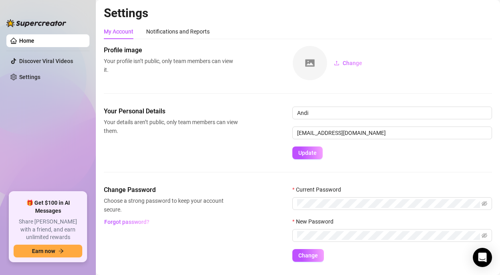 The width and height of the screenshot is (500, 275). Describe the element at coordinates (315, 221) in the screenshot. I see `label: New Password` at that location.